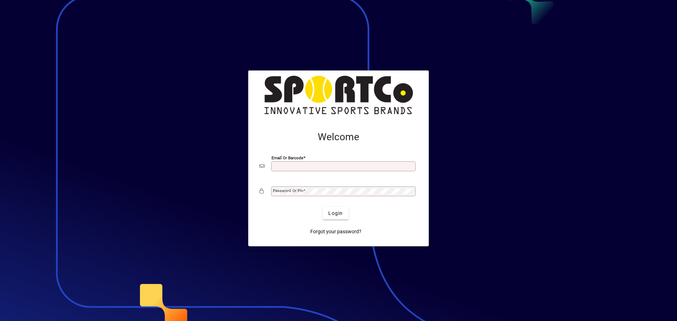 Image resolution: width=677 pixels, height=321 pixels. Describe the element at coordinates (335, 213) in the screenshot. I see `span: Login` at that location.